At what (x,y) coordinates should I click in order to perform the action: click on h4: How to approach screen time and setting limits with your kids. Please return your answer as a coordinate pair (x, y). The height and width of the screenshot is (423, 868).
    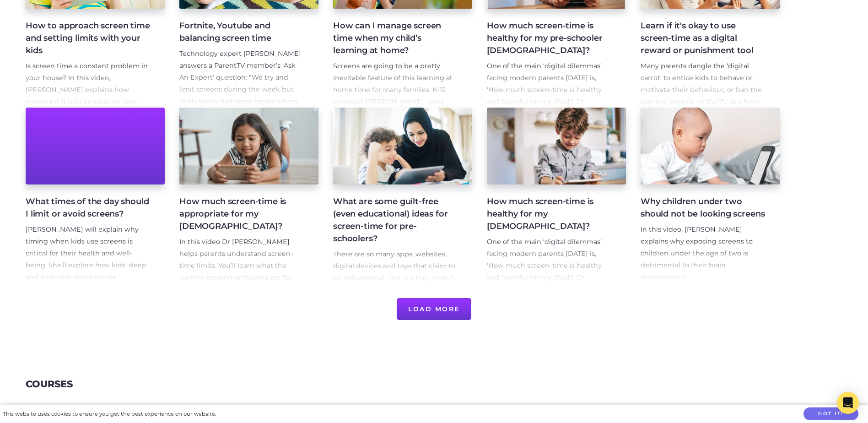
    Looking at the image, I should click on (88, 38).